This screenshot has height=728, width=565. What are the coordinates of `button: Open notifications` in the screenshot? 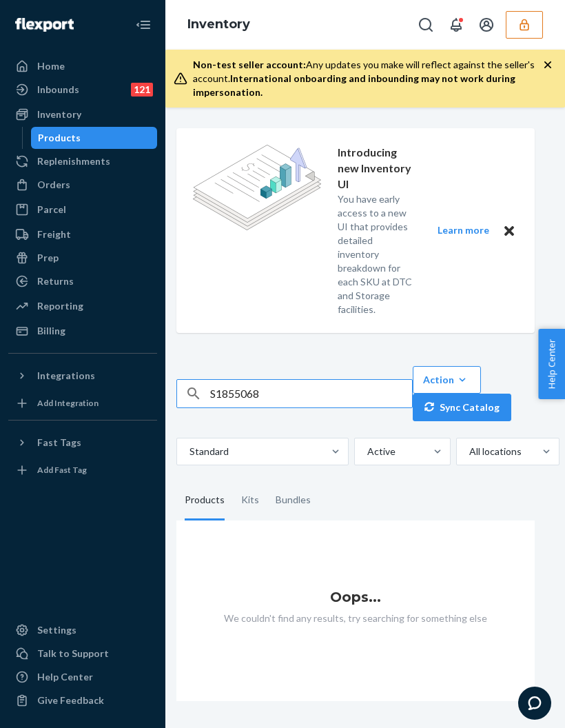 It's located at (456, 25).